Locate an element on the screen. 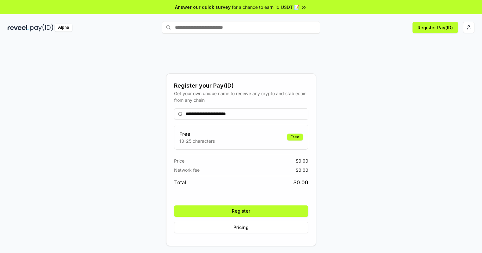 Image resolution: width=482 pixels, height=253 pixels. button: Register Pay(ID) is located at coordinates (435, 27).